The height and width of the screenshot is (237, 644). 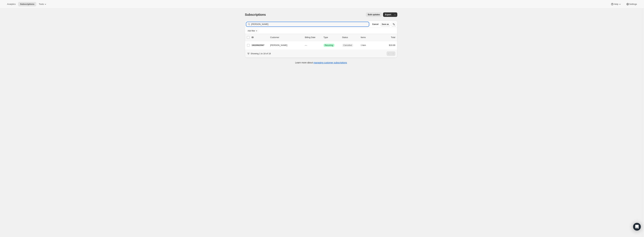 What do you see at coordinates (392, 45) in the screenshot?
I see `span: $19.99` at bounding box center [392, 45].